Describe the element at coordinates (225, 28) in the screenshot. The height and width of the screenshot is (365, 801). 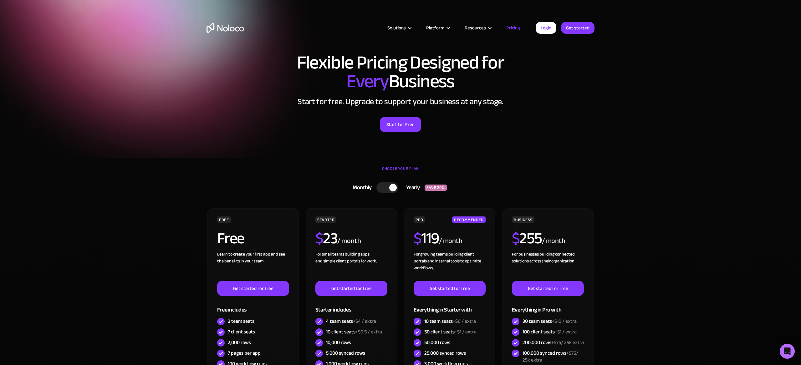
I see `a: home` at that location.